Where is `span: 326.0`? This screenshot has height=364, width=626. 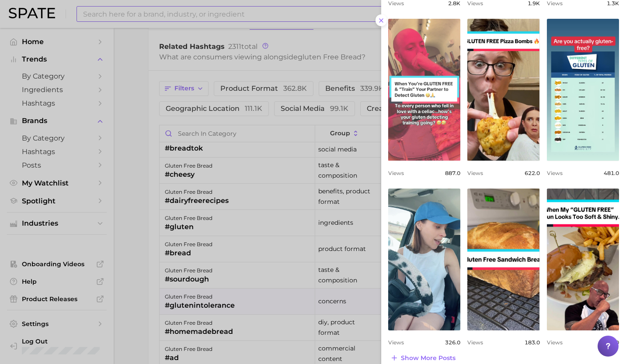
span: 326.0 is located at coordinates (453, 342).